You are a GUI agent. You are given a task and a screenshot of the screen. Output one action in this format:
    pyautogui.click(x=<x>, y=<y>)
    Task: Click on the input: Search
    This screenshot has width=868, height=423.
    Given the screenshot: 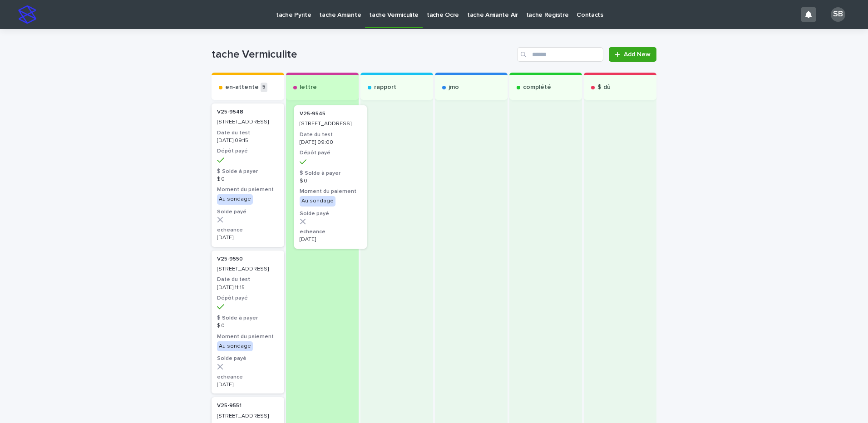 What is the action you would take?
    pyautogui.click(x=560, y=55)
    